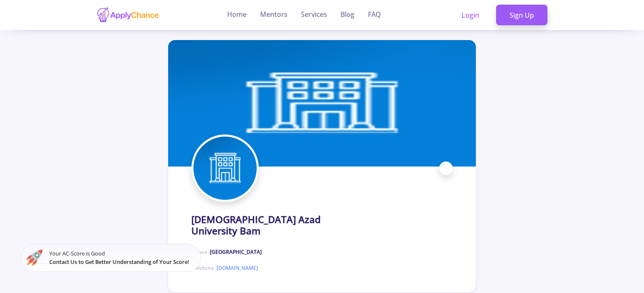  Describe the element at coordinates (34, 258) in the screenshot. I see `img: ac-market` at that location.